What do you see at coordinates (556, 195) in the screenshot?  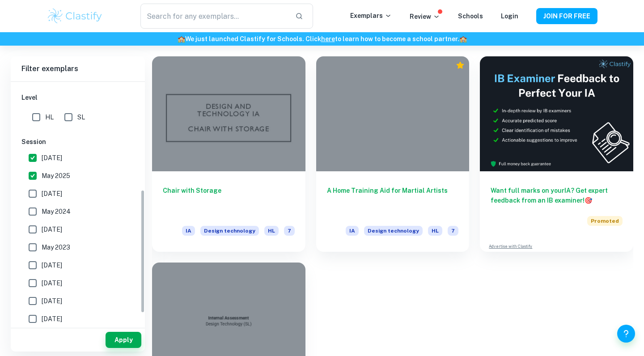 I see `h6: Want full marks on your IA ? Get expert feedback from an IB examiner!` at bounding box center [556, 195].